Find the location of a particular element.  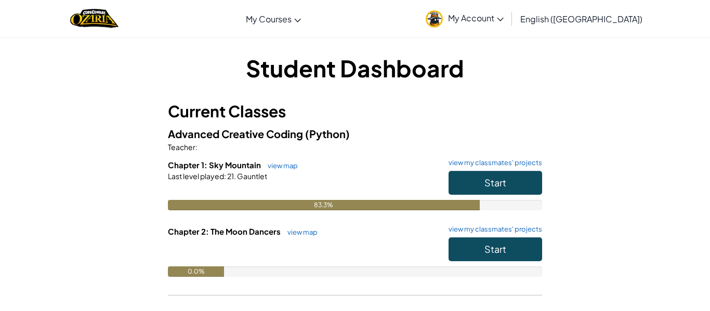

span: Chapter 1: Sky Mountain is located at coordinates (215, 165).